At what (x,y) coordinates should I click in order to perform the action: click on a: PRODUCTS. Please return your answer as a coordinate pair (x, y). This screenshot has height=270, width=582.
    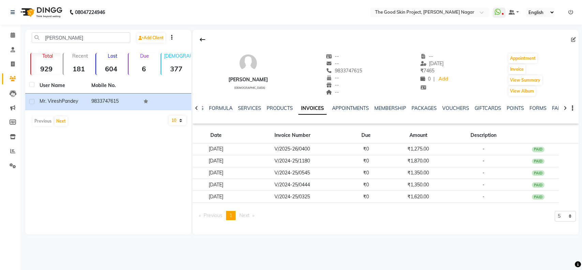
    Looking at the image, I should click on (280, 108).